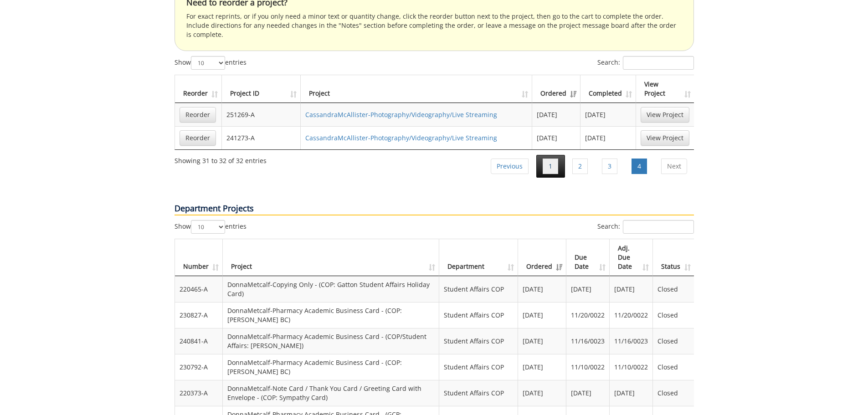 Image resolution: width=868 pixels, height=415 pixels. Describe the element at coordinates (198, 341) in the screenshot. I see `td: 240841-A` at that location.